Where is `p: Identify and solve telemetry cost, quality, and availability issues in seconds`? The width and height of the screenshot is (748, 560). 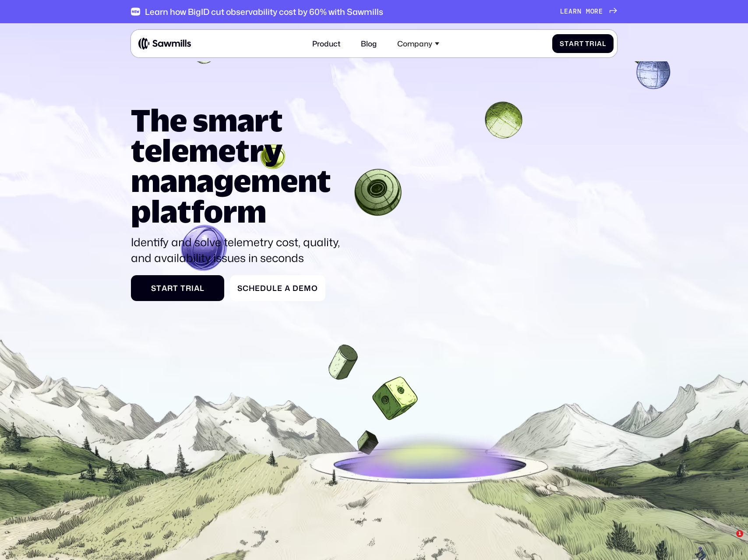
p: Identify and solve telemetry cost, quality, and availability issues in seconds is located at coordinates (239, 250).